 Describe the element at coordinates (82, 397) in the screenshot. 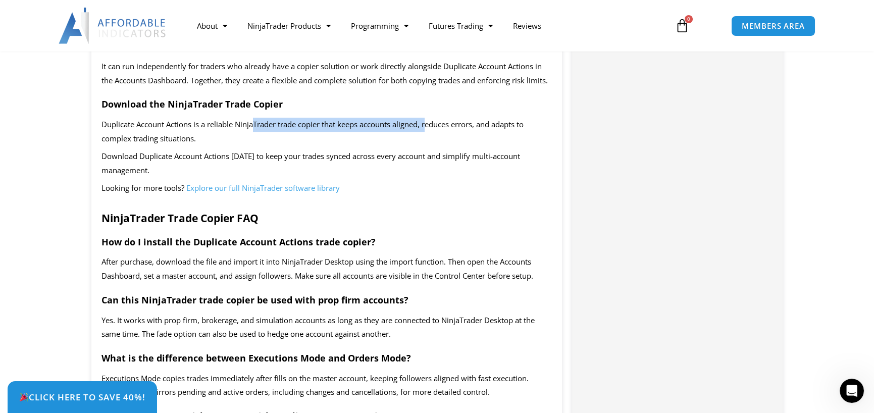

I see `span: Click Here to save 40%!` at that location.